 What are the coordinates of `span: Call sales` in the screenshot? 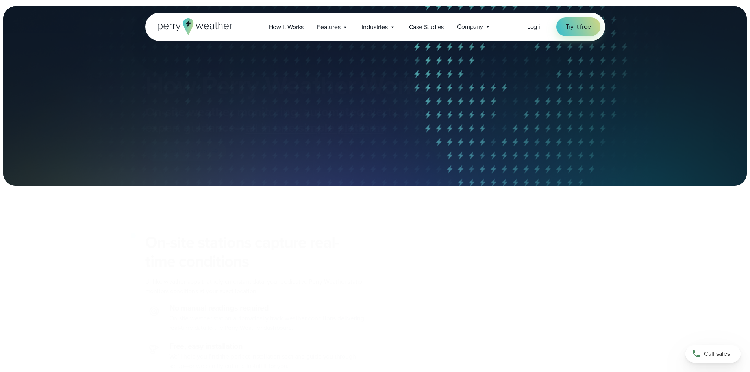 It's located at (717, 354).